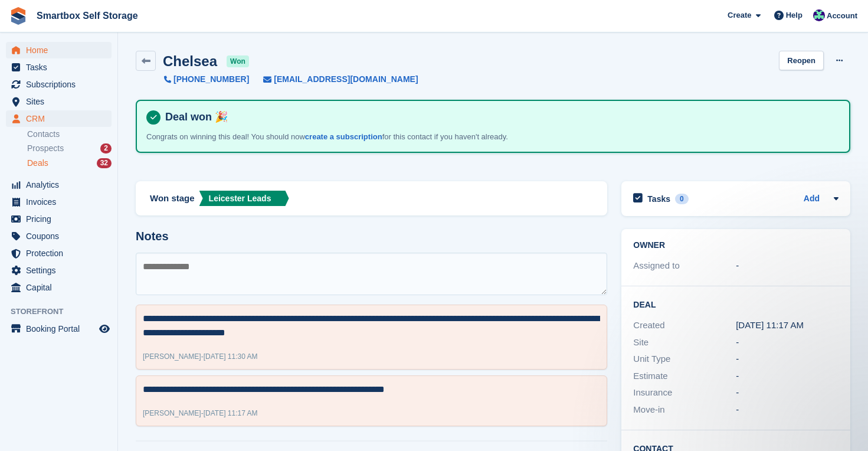  Describe the element at coordinates (61, 51) in the screenshot. I see `span: Home` at that location.